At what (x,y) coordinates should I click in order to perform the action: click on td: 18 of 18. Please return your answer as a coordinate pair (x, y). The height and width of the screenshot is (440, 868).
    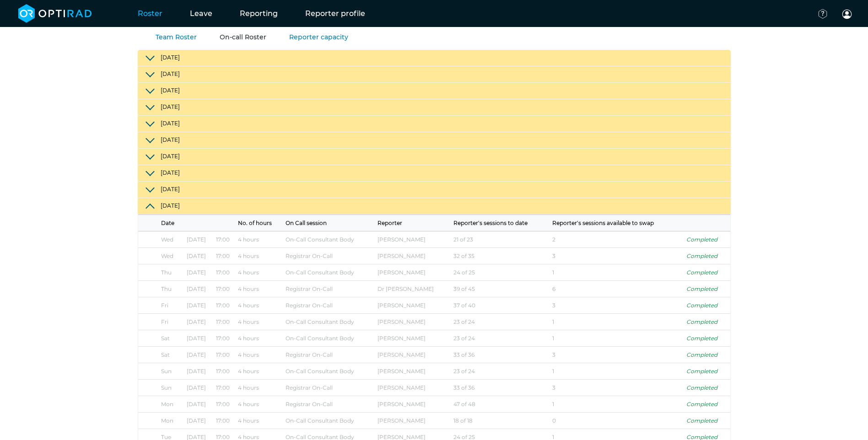
    Looking at the image, I should click on (501, 421).